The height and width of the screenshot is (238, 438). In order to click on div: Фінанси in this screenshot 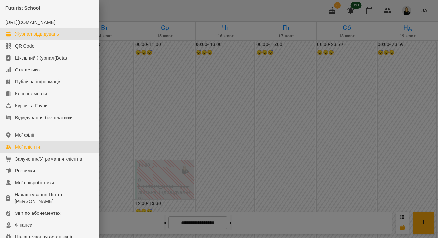, I will do `click(23, 225)`.